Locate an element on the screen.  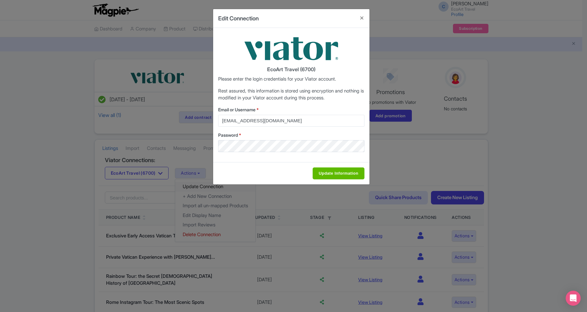
button: Close is located at coordinates (362, 18).